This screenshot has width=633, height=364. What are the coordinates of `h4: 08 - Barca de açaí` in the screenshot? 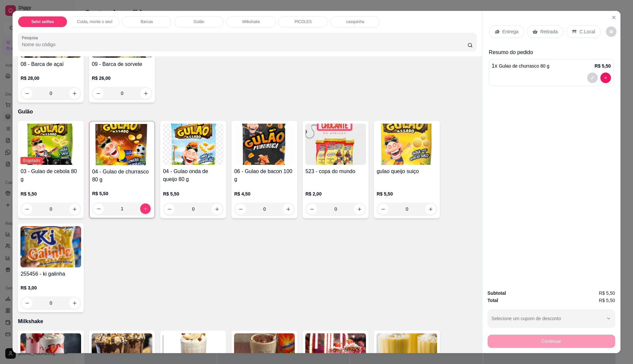 It's located at (50, 64).